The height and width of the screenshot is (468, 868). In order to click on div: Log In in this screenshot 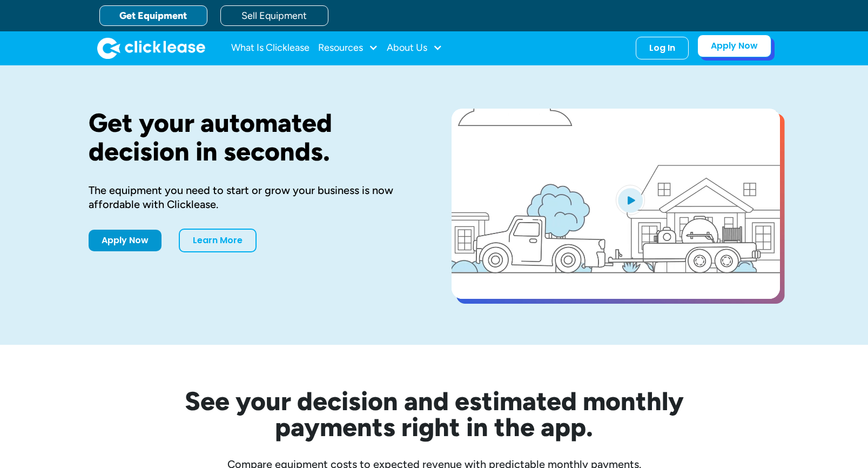, I will do `click(662, 48)`.